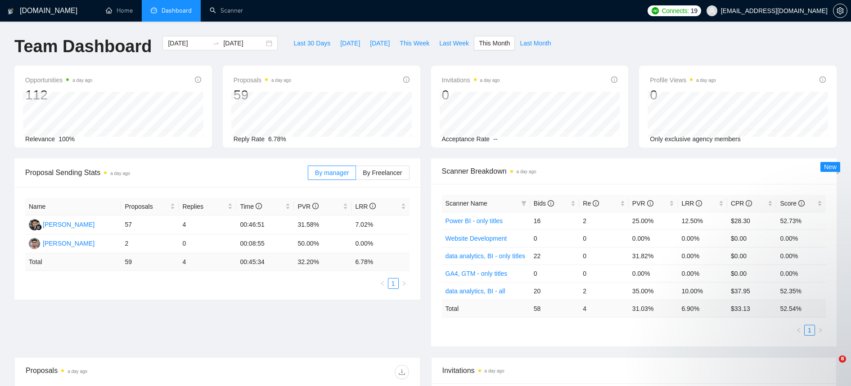  Describe the element at coordinates (150, 207) in the screenshot. I see `th: Proposals` at that location.